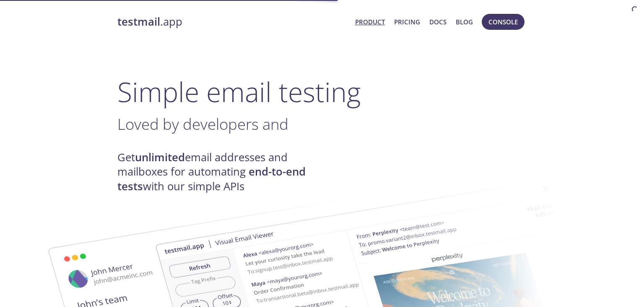  What do you see at coordinates (232, 22) in the screenshot?
I see `a: testmail.app` at bounding box center [232, 22].